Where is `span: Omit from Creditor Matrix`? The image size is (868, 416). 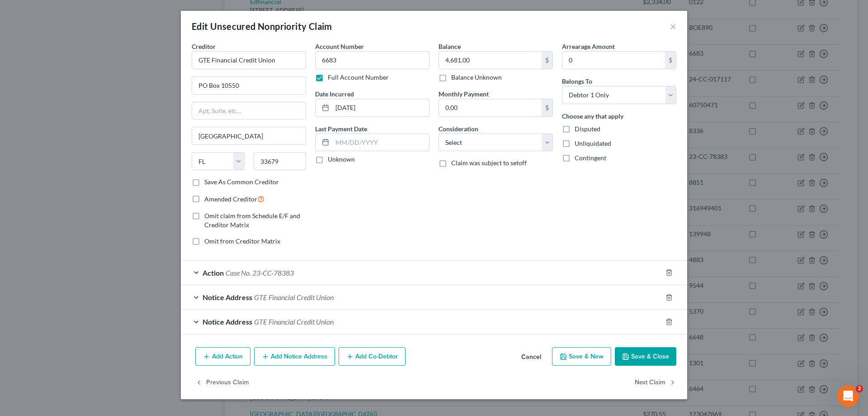
span: Omit from Creditor Matrix is located at coordinates (242, 241).